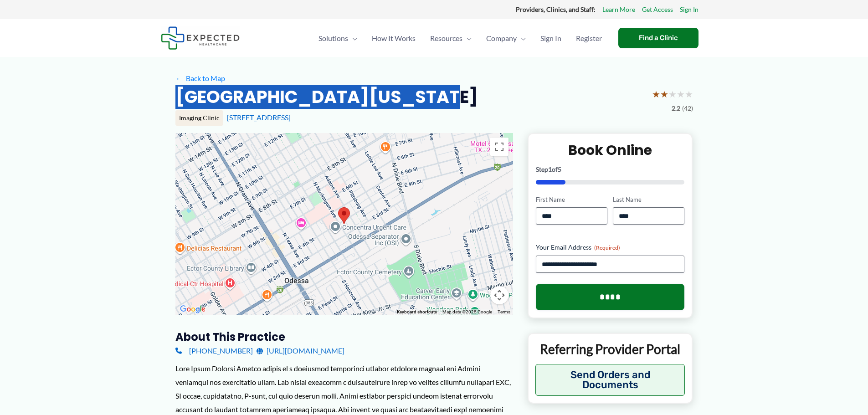 The image size is (868, 415). Describe the element at coordinates (344, 336) in the screenshot. I see `h3: About this practice` at that location.